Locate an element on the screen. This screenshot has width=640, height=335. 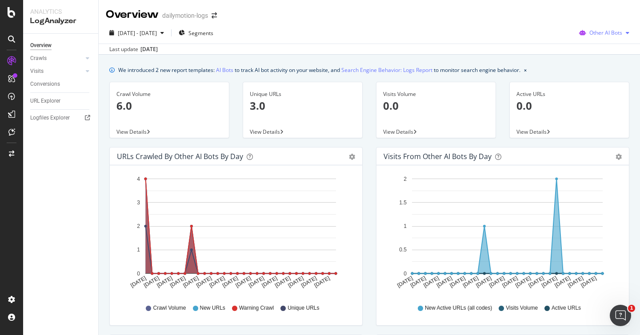
span: Active URLs is located at coordinates (567, 308).